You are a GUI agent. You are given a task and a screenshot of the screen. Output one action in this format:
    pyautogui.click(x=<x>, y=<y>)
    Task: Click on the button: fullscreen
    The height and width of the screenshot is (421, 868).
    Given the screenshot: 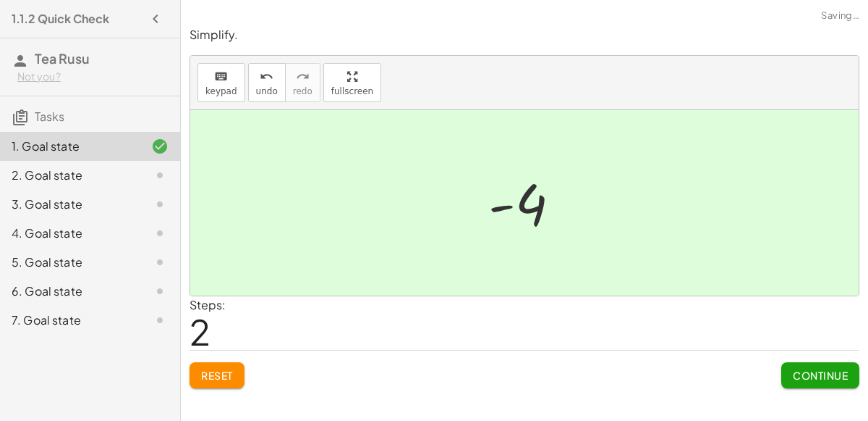 What is the action you would take?
    pyautogui.click(x=352, y=83)
    